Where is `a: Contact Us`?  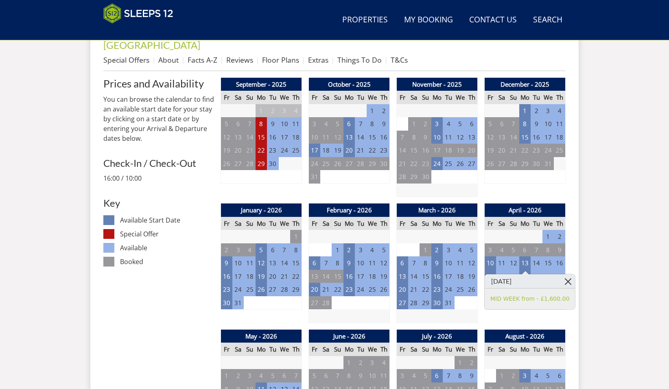
a: Contact Us is located at coordinates (493, 20).